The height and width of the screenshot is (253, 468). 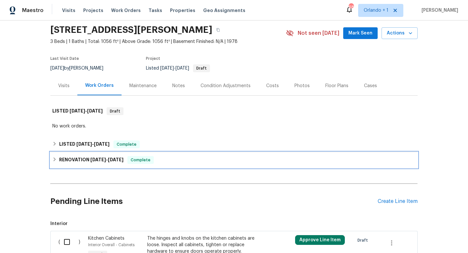 I want to click on span: Last Visit Date, so click(x=65, y=58).